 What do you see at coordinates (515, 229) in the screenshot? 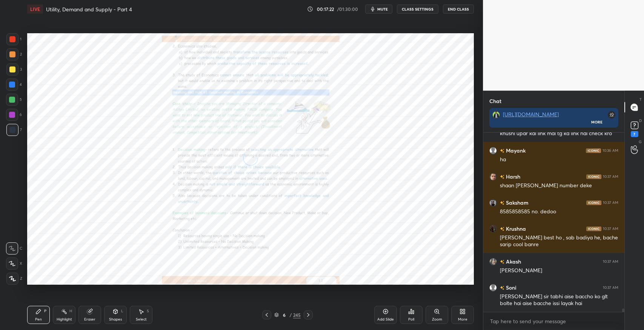
I see `h6: Krushna` at bounding box center [515, 229].